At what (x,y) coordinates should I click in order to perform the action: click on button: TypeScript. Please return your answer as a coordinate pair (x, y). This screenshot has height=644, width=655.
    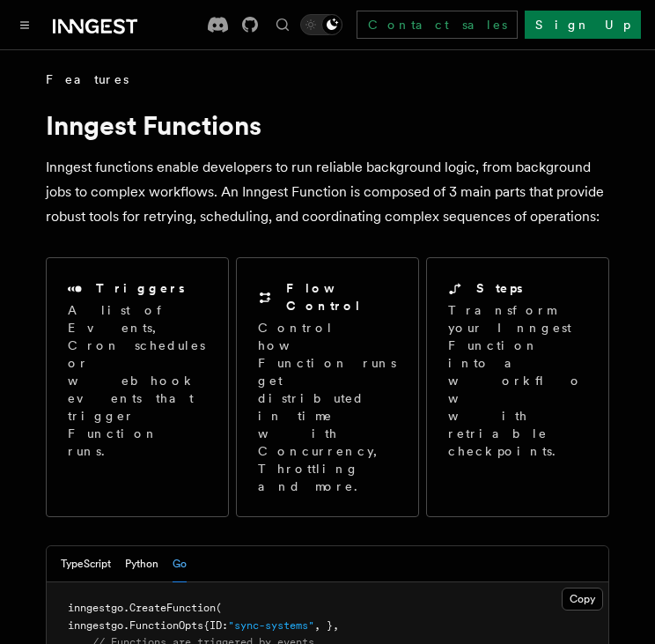
    Looking at the image, I should click on (86, 564).